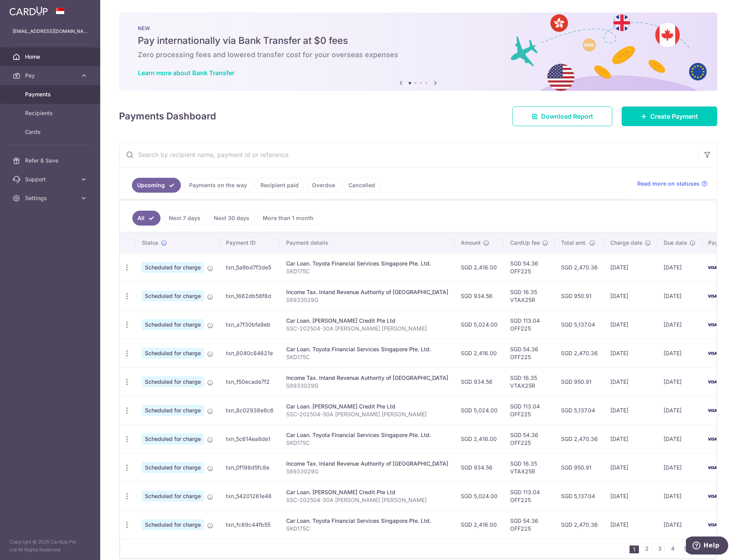 The height and width of the screenshot is (560, 736). What do you see at coordinates (529, 381) in the screenshot?
I see `td: SGD 16.35 VTAX25R` at bounding box center [529, 381].